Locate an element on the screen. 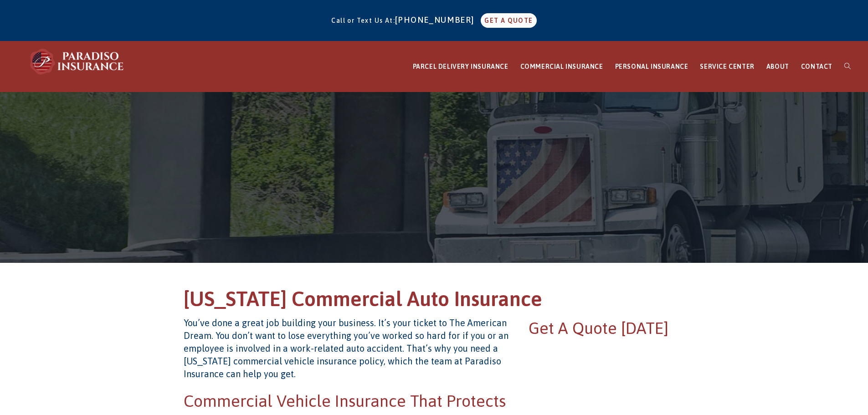 Image resolution: width=868 pixels, height=415 pixels. span: PERSONAL INSURANCE is located at coordinates (651, 66).